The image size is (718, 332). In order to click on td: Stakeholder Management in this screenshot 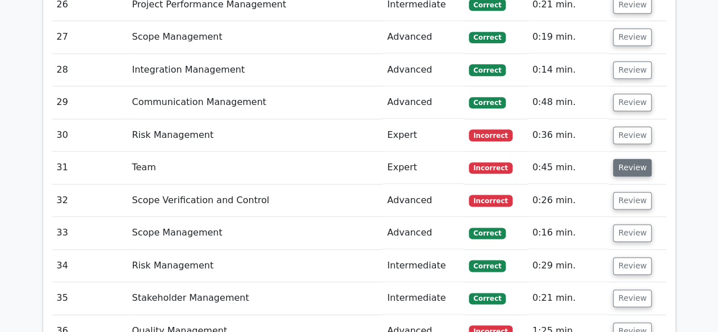, I will do `click(255, 298)`.